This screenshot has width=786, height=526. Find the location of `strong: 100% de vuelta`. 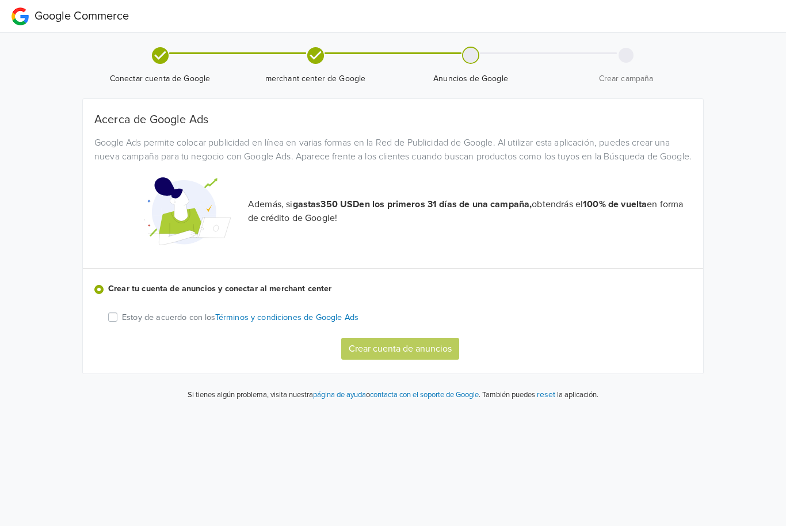

strong: 100% de vuelta is located at coordinates (615, 204).